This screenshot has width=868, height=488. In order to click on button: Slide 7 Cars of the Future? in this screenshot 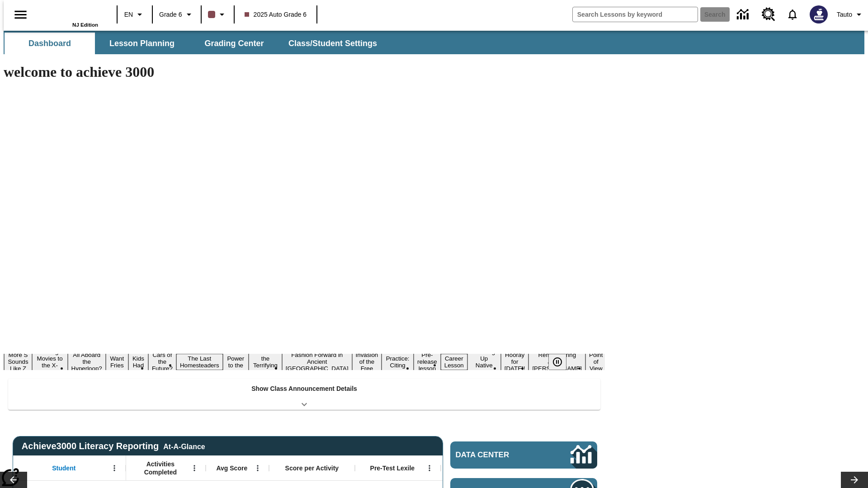, I will do `click(162, 362)`.